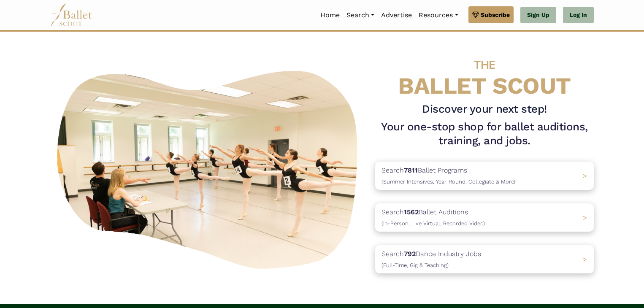 This screenshot has height=308, width=644. Describe the element at coordinates (410, 254) in the screenshot. I see `b: 792` at that location.